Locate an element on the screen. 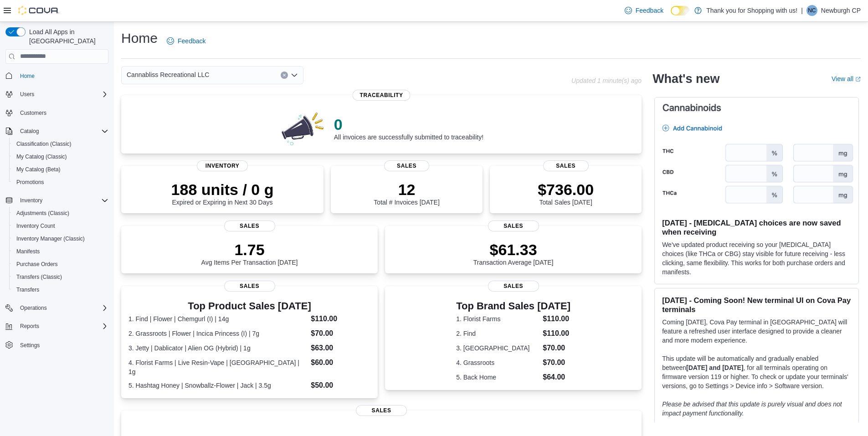  input: Dark Mode is located at coordinates (680, 11).